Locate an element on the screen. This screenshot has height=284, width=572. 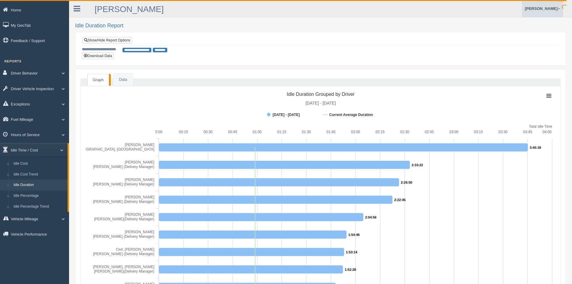
tspan: Current Average Duration is located at coordinates (351, 115).